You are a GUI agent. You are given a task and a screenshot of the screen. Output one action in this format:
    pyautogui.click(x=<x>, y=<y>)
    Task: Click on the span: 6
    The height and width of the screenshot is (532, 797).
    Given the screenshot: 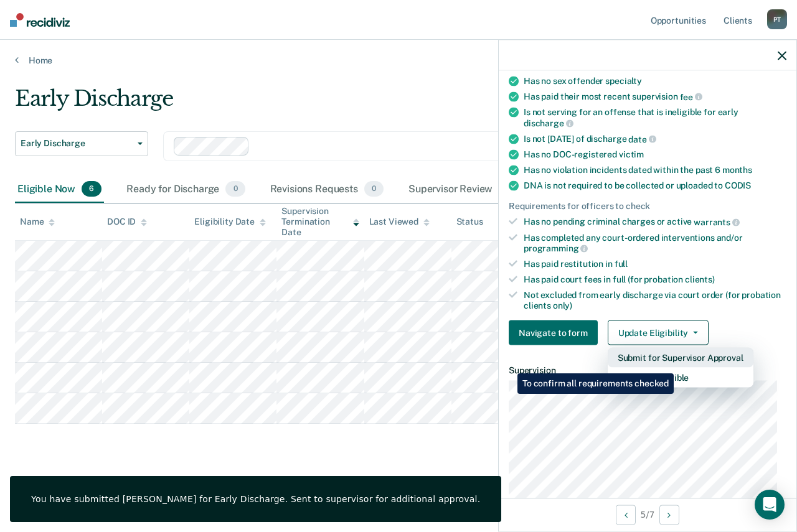 What is the action you would take?
    pyautogui.click(x=91, y=189)
    